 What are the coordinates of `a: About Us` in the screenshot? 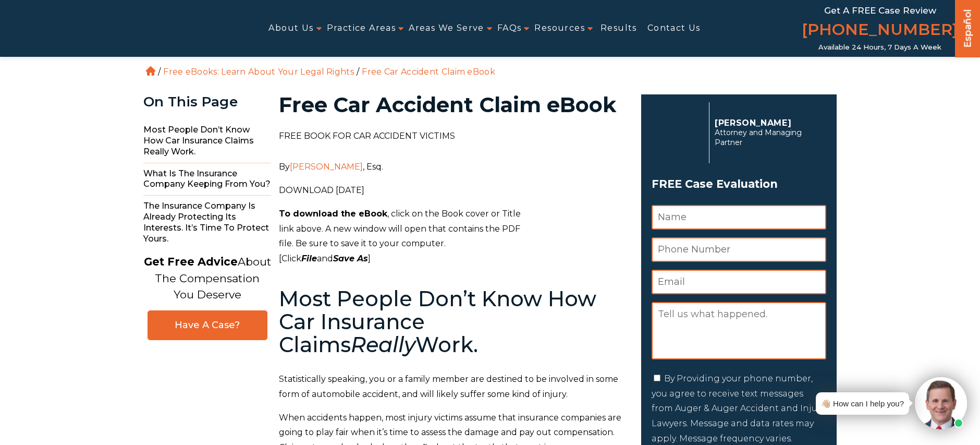 It's located at (291, 28).